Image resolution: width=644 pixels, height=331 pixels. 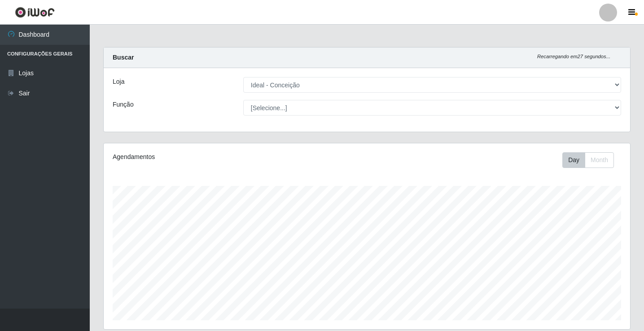 What do you see at coordinates (119, 82) in the screenshot?
I see `label: Loja` at bounding box center [119, 82].